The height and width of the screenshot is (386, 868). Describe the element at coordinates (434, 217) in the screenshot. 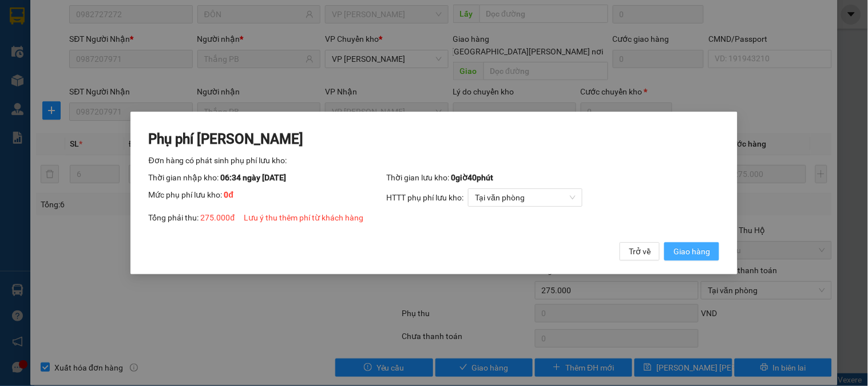

I see `div: Tổng phải thu:` at that location.